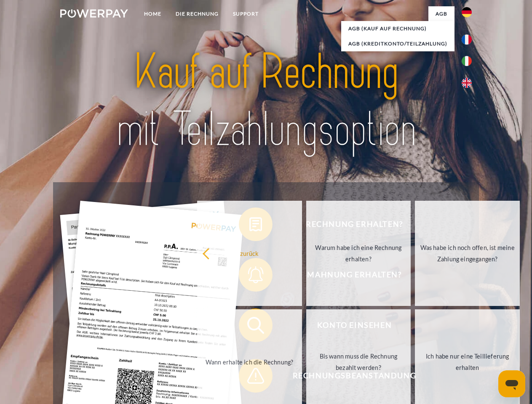 The width and height of the screenshot is (532, 404). Describe the element at coordinates (467, 12) in the screenshot. I see `img: de` at that location.